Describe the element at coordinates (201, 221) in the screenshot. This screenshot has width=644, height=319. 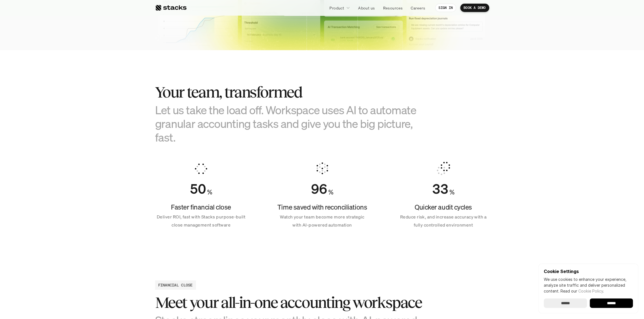
I see `p: Deliver ROI, fast with Stacks purpose-built close management software` at that location.